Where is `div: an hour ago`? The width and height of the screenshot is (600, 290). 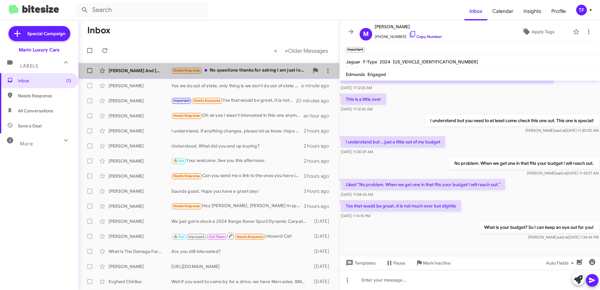 div: an hour ago is located at coordinates (319, 116).